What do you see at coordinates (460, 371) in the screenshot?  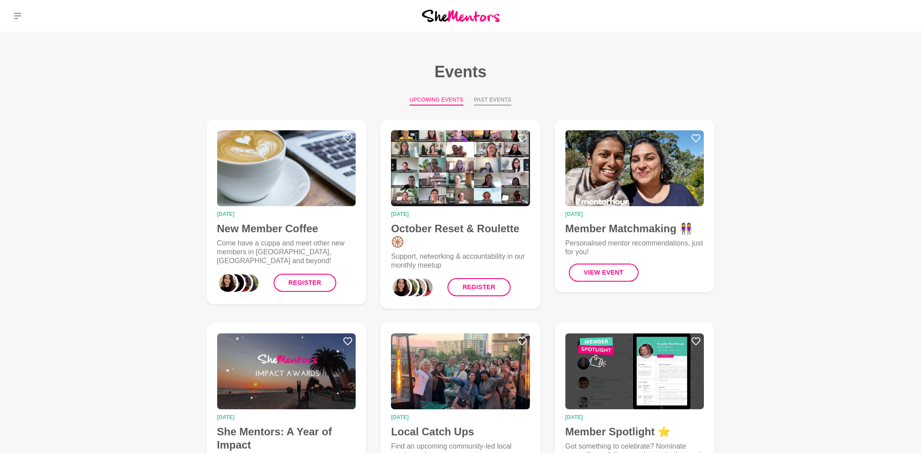 I see `img: Local Catch Ups` at bounding box center [460, 371].